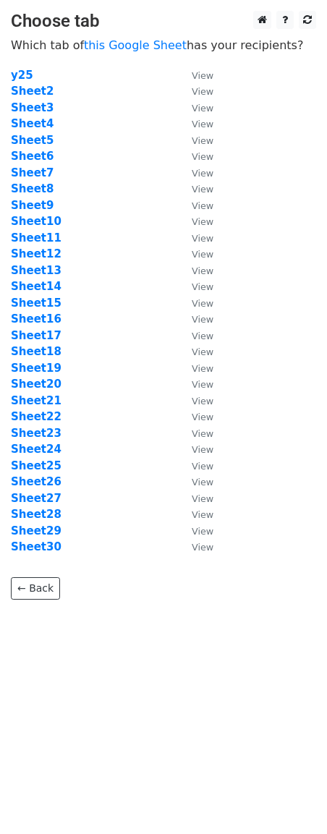 The height and width of the screenshot is (834, 327). What do you see at coordinates (32, 108) in the screenshot?
I see `strong: Sheet3` at bounding box center [32, 108].